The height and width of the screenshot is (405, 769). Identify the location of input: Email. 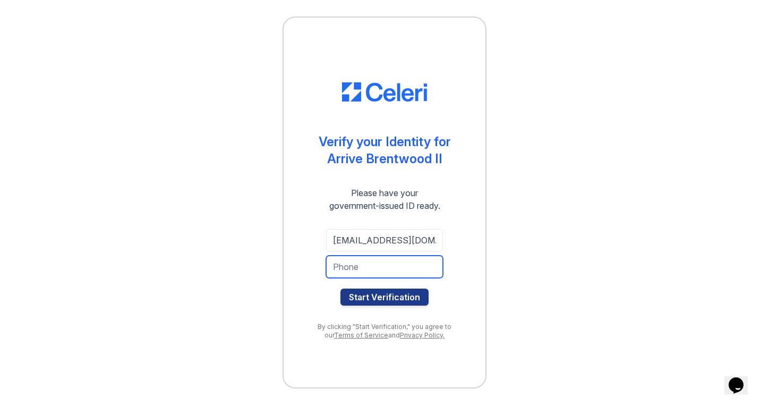
(384, 240).